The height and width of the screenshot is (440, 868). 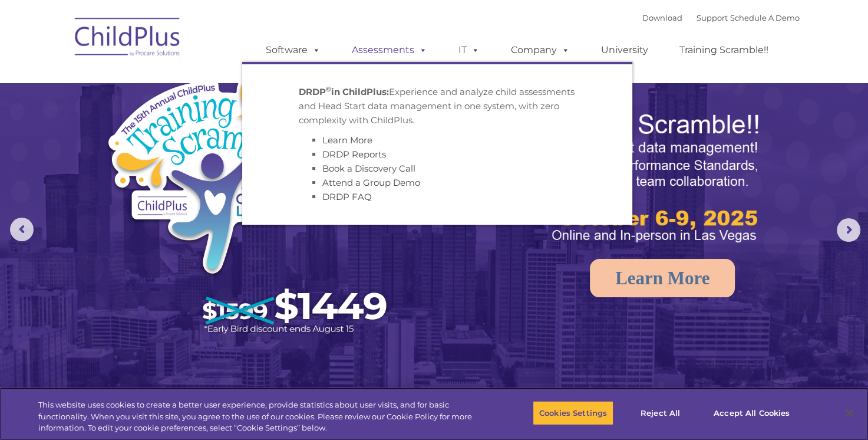 I want to click on a: Company, so click(x=540, y=50).